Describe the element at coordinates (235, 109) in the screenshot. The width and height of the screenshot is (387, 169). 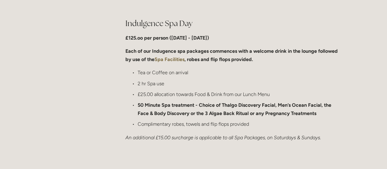
I see `strong: 50 Minute Spa treatment - Choice of Thalgo Discovery Facial, Men’s Ocean Facial, the Face & Body ...` at that location.